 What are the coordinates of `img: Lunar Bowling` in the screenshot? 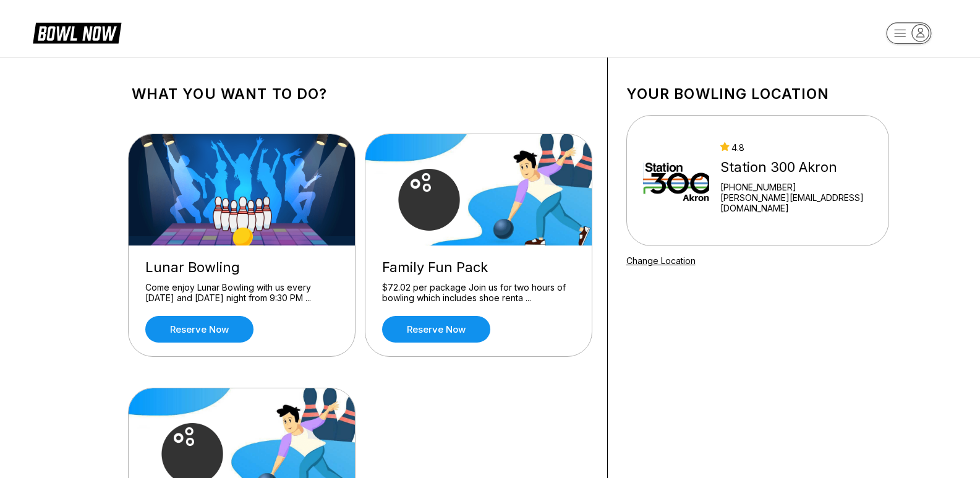 It's located at (242, 190).